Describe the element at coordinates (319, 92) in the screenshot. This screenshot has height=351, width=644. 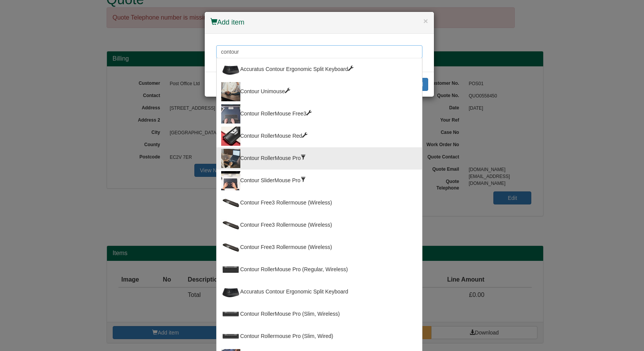
I see `div: Contour Unimouse` at that location.